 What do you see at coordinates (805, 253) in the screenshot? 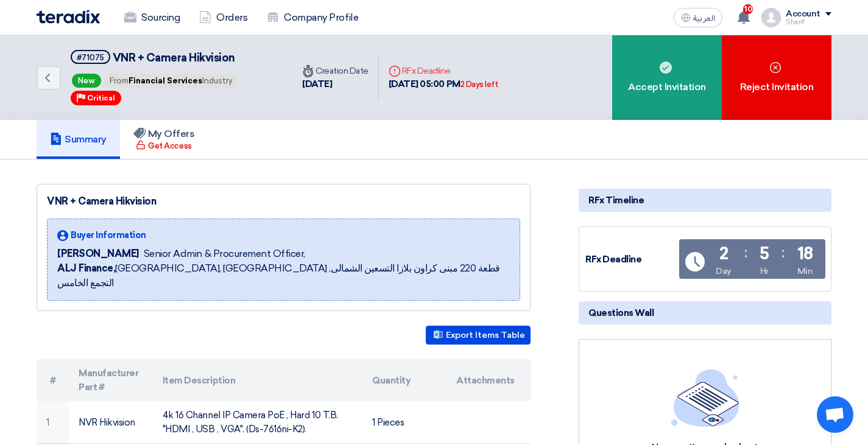
I see `div: 18` at bounding box center [805, 253].